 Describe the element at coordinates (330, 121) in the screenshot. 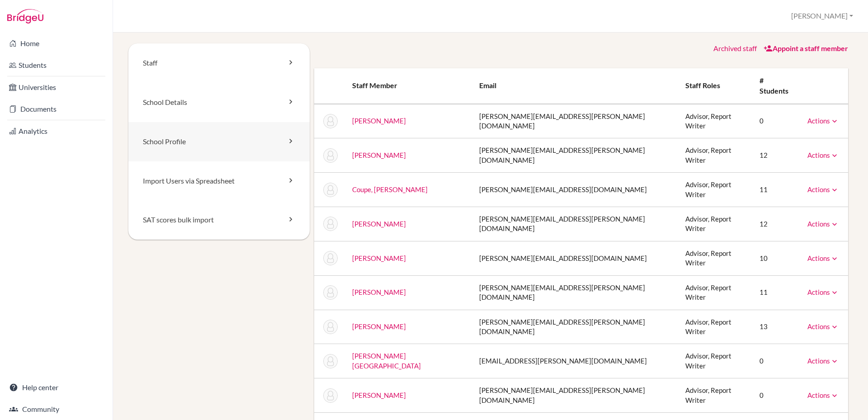

I see `img: James Baggaley` at that location.